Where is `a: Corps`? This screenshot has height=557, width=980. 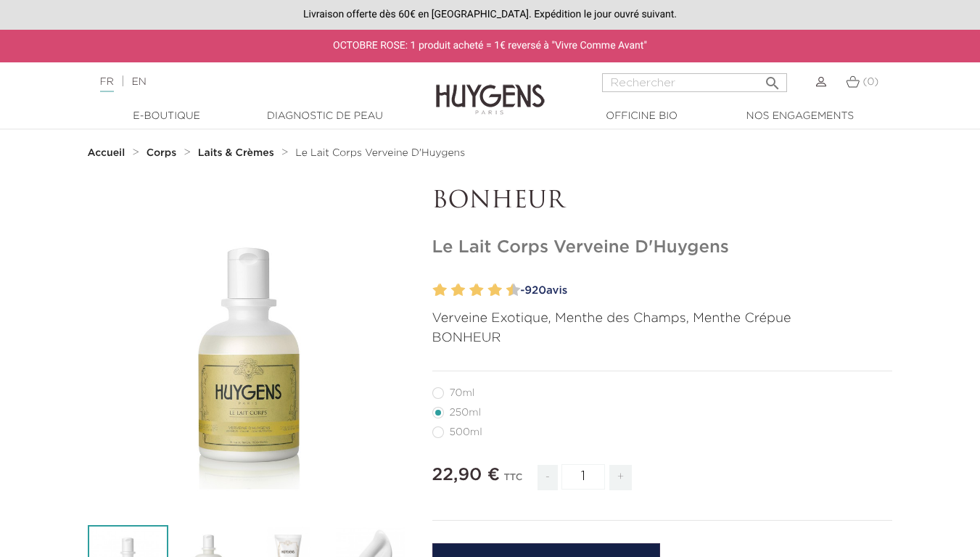 a: Corps is located at coordinates (163, 153).